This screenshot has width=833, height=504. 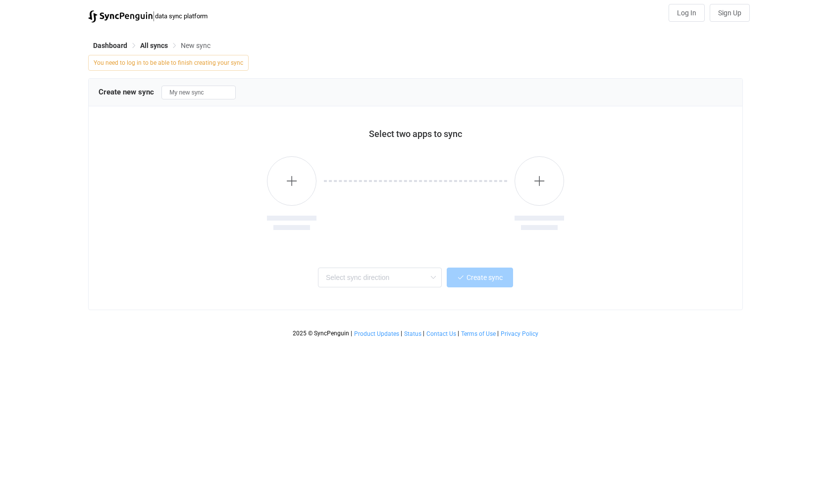 I want to click on a: Privacy Policy, so click(x=520, y=334).